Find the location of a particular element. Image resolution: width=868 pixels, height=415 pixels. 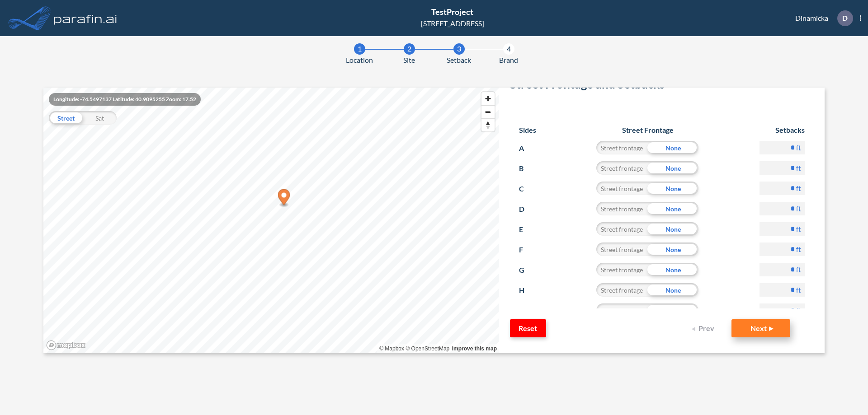

p: B is located at coordinates (527, 168).